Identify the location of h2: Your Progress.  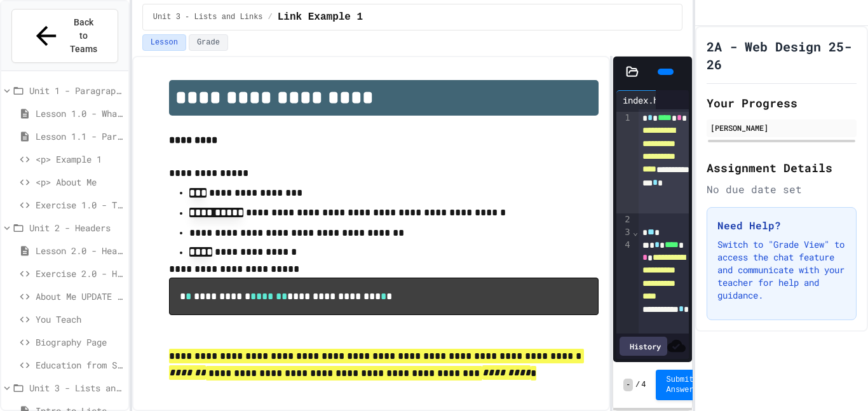
(782, 103).